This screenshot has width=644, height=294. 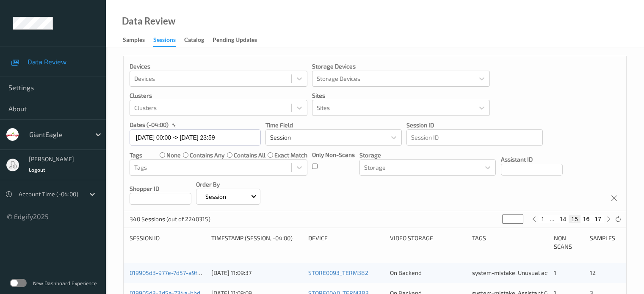 I want to click on p: Session ID, so click(x=475, y=125).